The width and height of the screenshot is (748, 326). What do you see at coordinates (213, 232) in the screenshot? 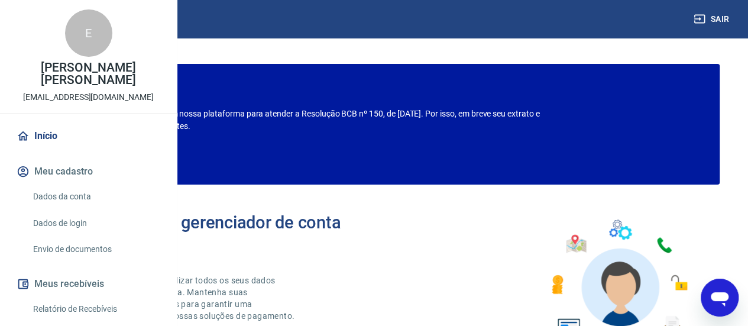
I see `h2: Bem-vindo(a) ao gerenciador de conta Vindi` at bounding box center [213, 232].